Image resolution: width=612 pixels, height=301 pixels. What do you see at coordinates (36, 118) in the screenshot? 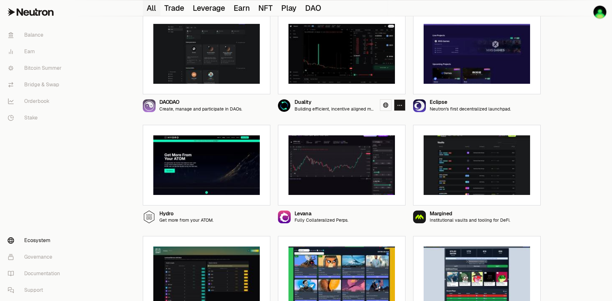
I see `a: Stake` at bounding box center [36, 118].